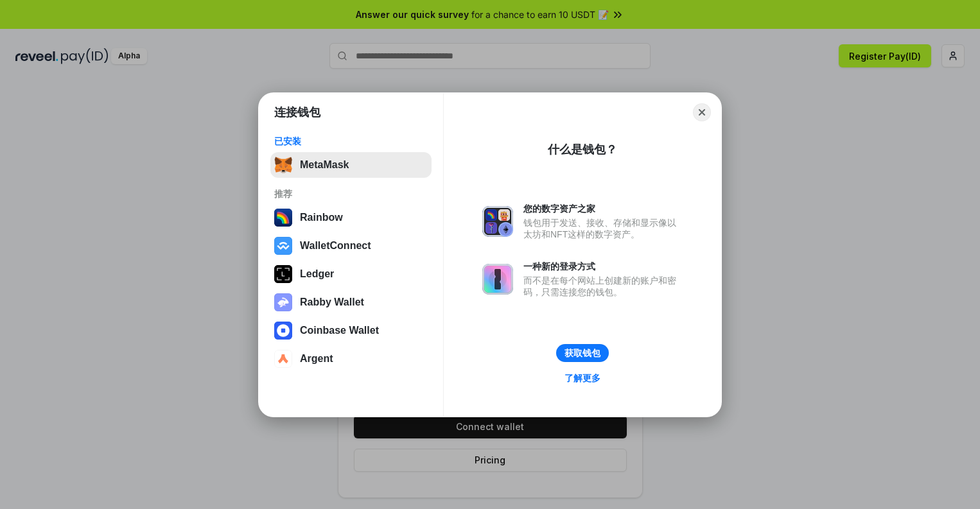 This screenshot has height=509, width=980. What do you see at coordinates (604, 229) in the screenshot?
I see `div: 钱包用于发送、接收、存储和显示像以太坊和NFT这样的数字资产。` at bounding box center [604, 229].